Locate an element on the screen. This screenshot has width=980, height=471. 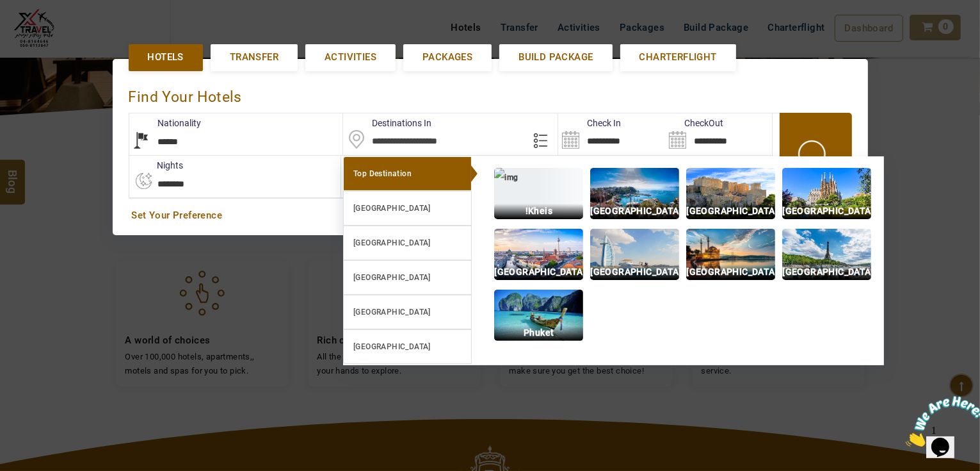
a: Top Destination is located at coordinates (407, 174).